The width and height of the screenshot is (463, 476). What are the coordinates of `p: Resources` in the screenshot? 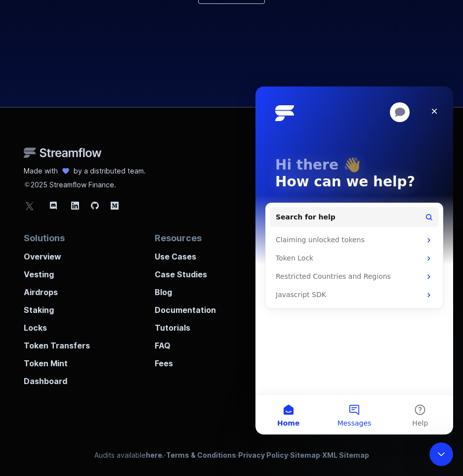 It's located at (186, 238).